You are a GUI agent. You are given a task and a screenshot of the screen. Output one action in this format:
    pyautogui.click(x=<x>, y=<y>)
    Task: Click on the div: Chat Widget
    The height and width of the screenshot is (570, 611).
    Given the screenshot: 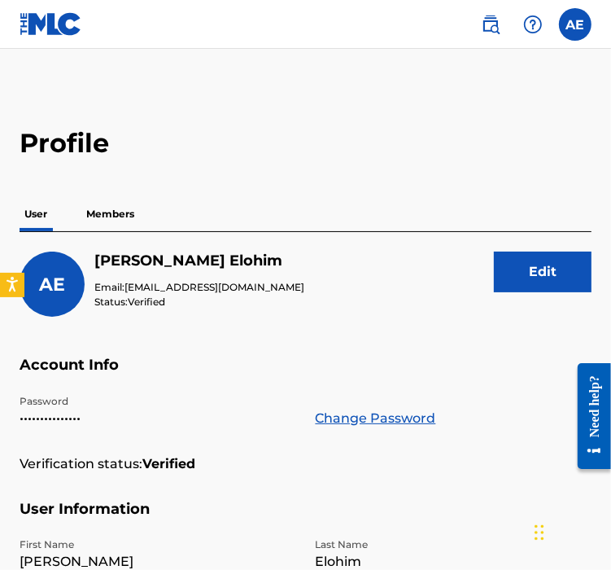 What is the action you would take?
    pyautogui.click(x=570, y=531)
    